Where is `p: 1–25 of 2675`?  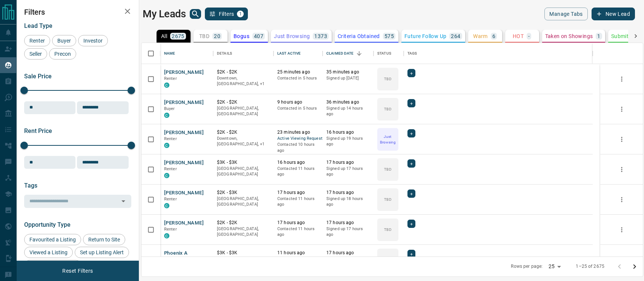
p: 1–25 of 2675 is located at coordinates (590, 267).